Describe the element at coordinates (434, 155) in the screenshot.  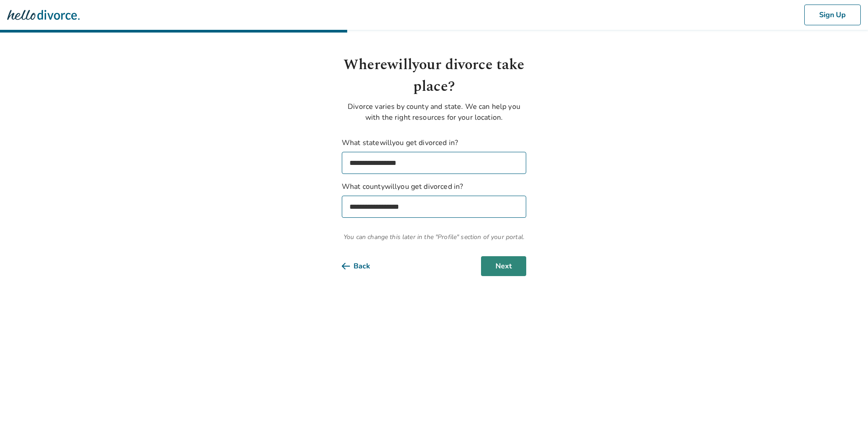
I see `label: What state will you get divorced in?` at that location.